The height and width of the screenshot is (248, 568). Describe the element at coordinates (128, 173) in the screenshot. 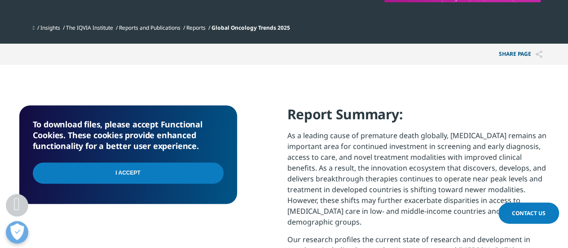

I see `input: I Accept` at that location.